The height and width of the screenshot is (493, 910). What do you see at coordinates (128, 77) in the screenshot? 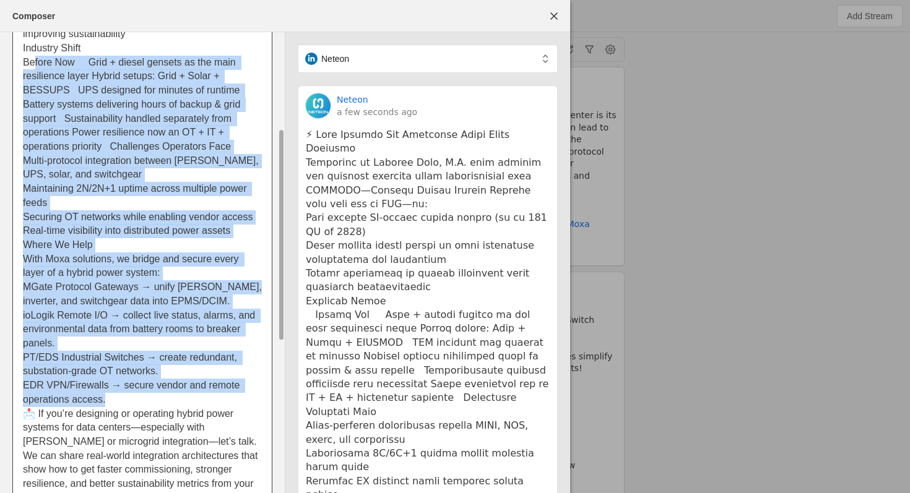
I see `img: tab_keywords_by_traffic_grey.svg` at bounding box center [128, 77].